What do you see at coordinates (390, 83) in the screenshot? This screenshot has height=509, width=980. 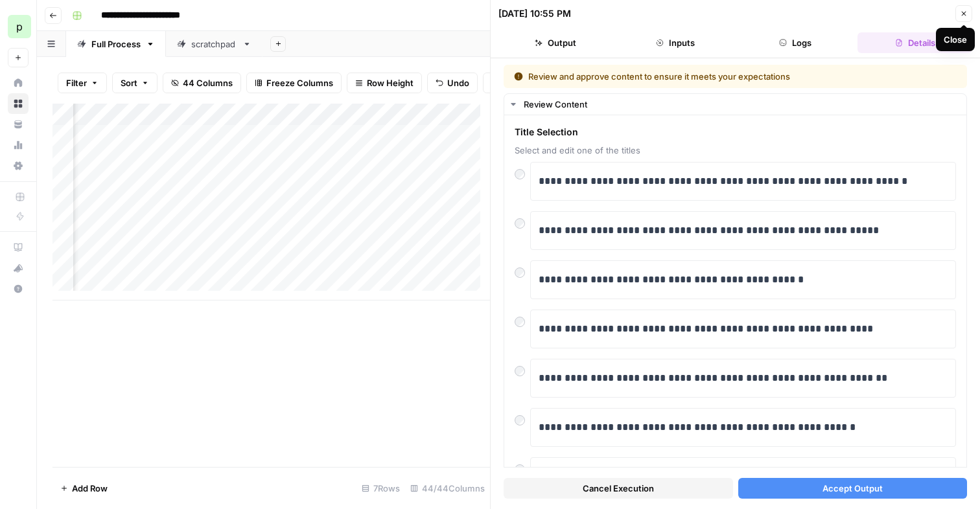 I see `span: Row Height` at bounding box center [390, 83].